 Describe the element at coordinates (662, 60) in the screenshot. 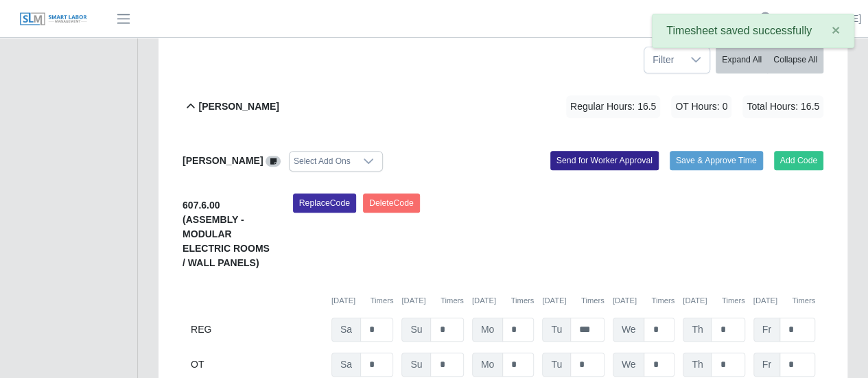

I see `span: Filter` at that location.